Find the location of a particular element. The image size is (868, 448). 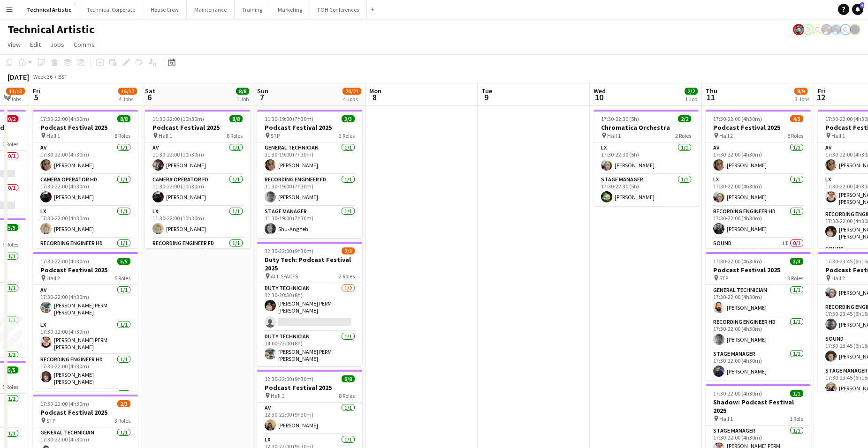

span: 1 Role is located at coordinates (796, 419).